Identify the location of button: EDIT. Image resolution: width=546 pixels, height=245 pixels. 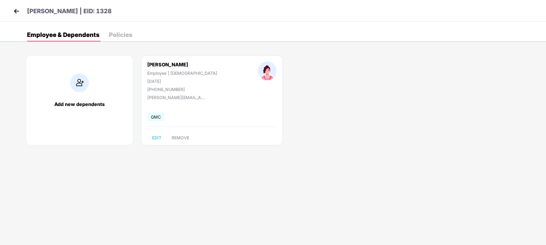
(157, 138).